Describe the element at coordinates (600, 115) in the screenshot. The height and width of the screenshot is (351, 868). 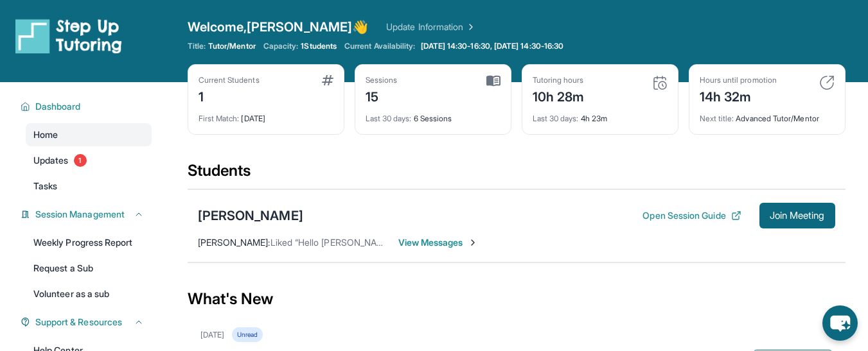
I see `div: 4h 23m` at that location.